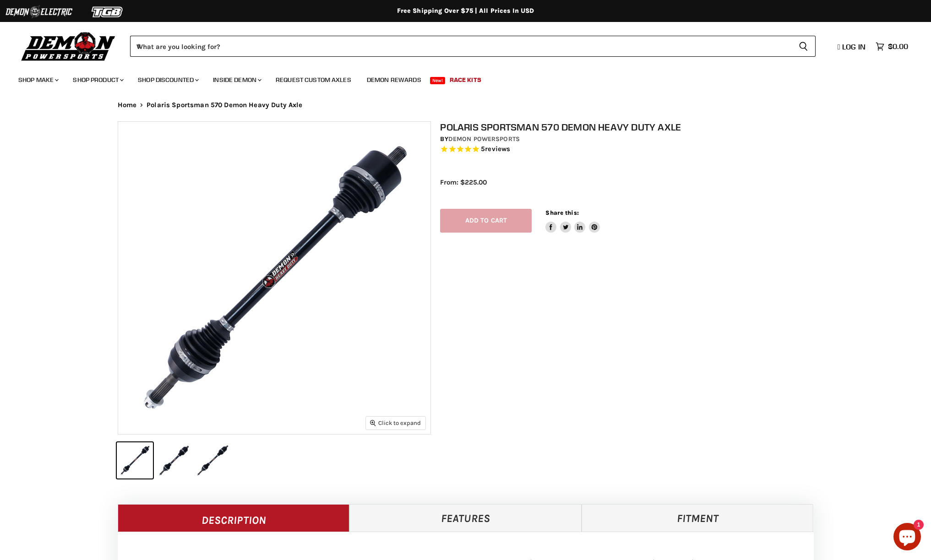  I want to click on a: Demon Rewards, so click(394, 80).